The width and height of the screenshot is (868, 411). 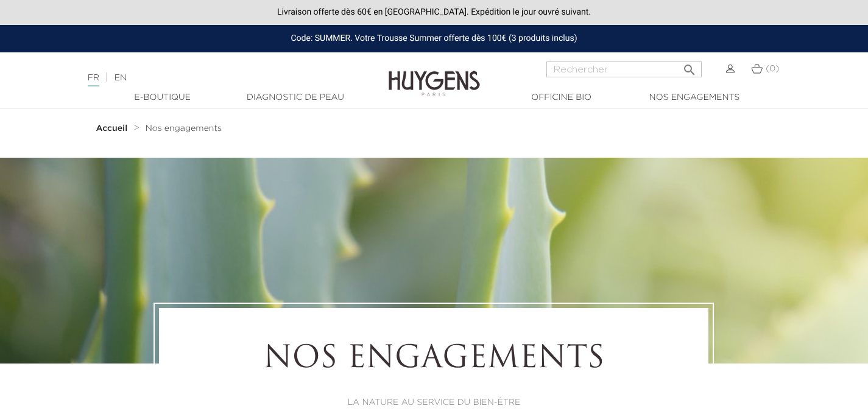 I want to click on p: LA NATURE AU SERVICE DU BIEN-ÊTRE, so click(x=434, y=403).